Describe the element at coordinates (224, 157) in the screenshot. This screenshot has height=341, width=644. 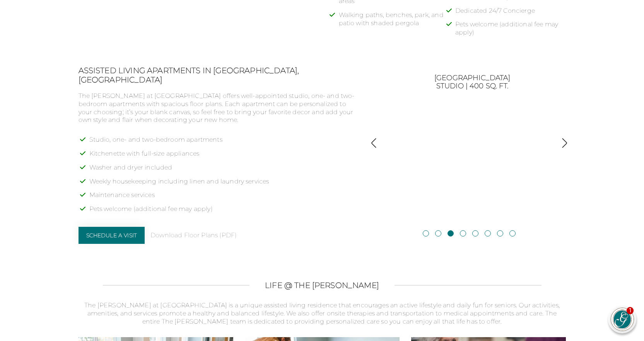
I see `li: Kitchenette with full-size appliances` at that location.